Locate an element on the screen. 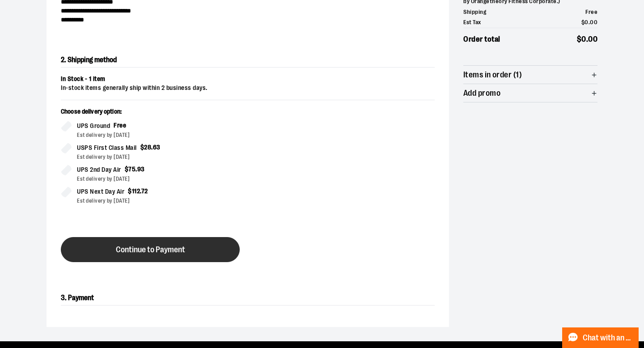  div: In-stock items generally ship within 2 business days. is located at coordinates (248, 88).